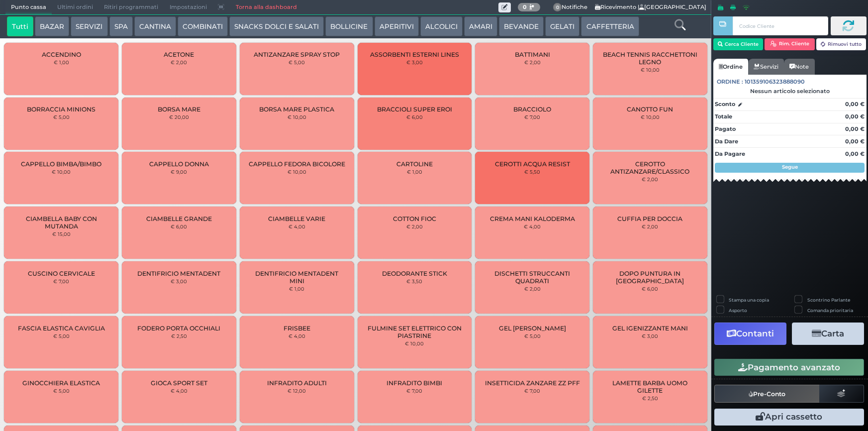  What do you see at coordinates (296, 54) in the screenshot?
I see `span: ANTIZANZARE SPRAY STOP` at bounding box center [296, 54].